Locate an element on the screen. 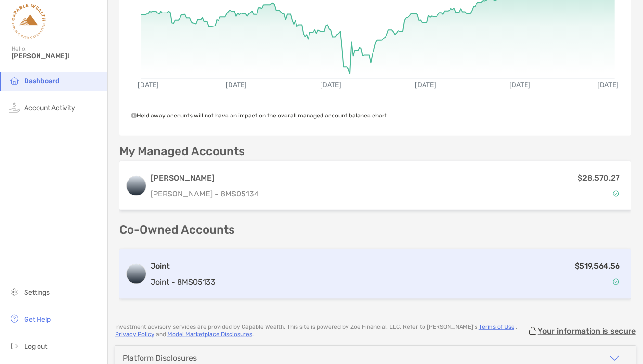 The image size is (643, 364). p: Joint - 8MS05133 is located at coordinates (183, 281).